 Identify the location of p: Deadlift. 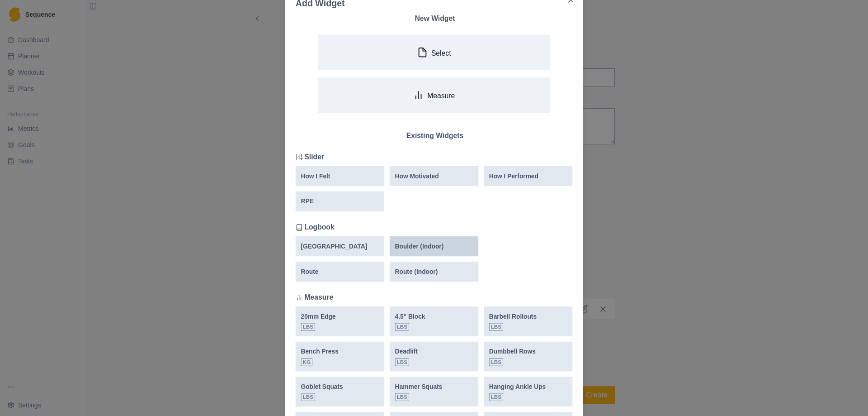
(407, 351).